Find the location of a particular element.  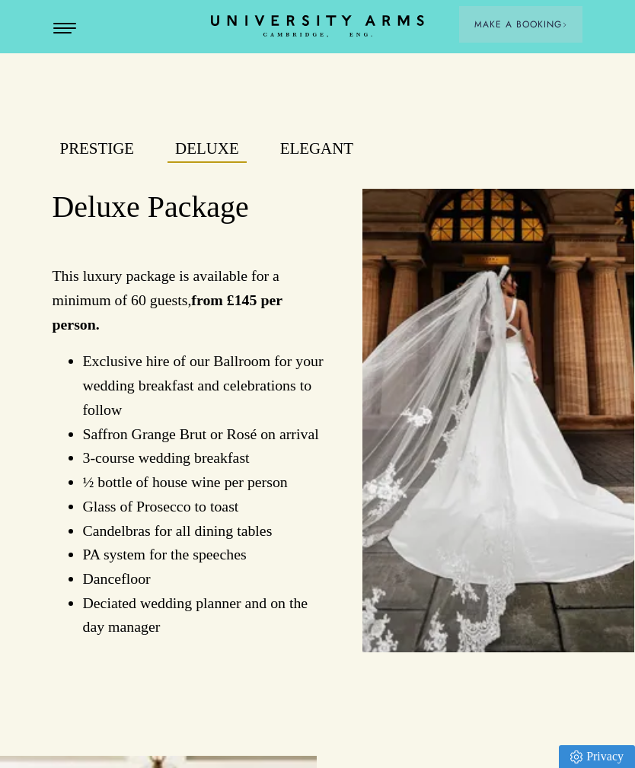

span: Make a Booking is located at coordinates (521, 24).